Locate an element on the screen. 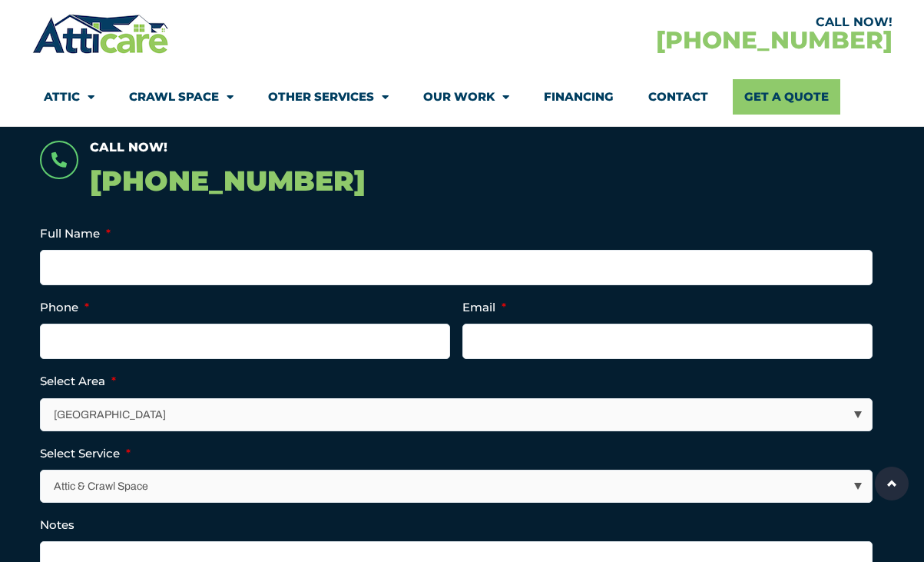 The image size is (924, 562). div: CALL NOW! is located at coordinates (678, 22).